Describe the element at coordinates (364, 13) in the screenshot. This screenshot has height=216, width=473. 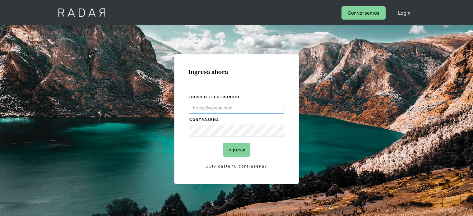
I see `a: Conversemos` at that location.